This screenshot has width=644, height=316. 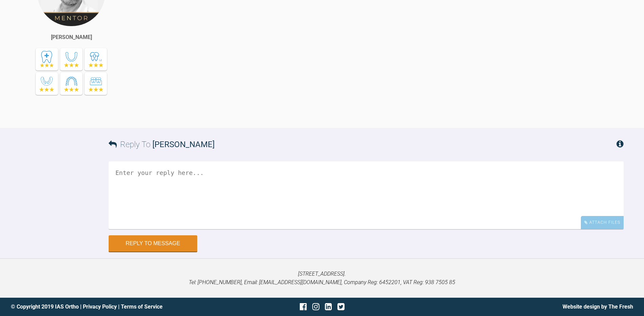 What do you see at coordinates (152, 243) in the screenshot?
I see `button: Reply to Message` at bounding box center [152, 243].